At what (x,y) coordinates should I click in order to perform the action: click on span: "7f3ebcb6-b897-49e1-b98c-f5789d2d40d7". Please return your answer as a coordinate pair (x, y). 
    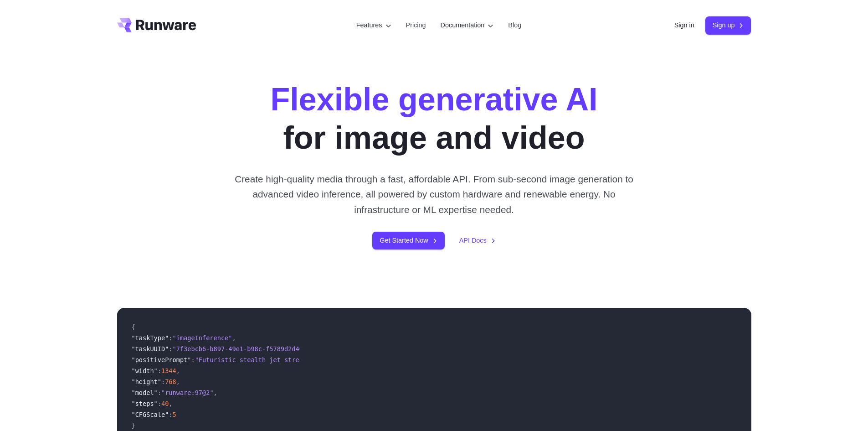
    Looking at the image, I should click on (244, 348).